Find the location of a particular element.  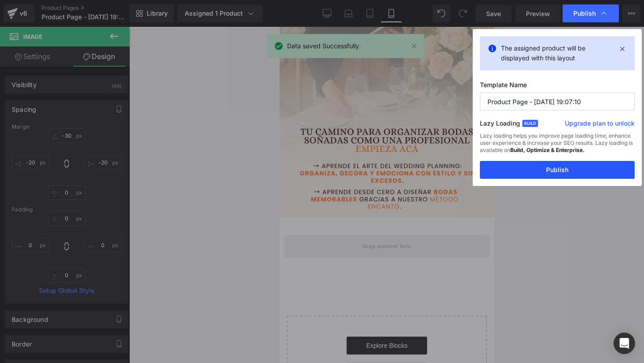

label: Lazy Loading is located at coordinates (500, 125).